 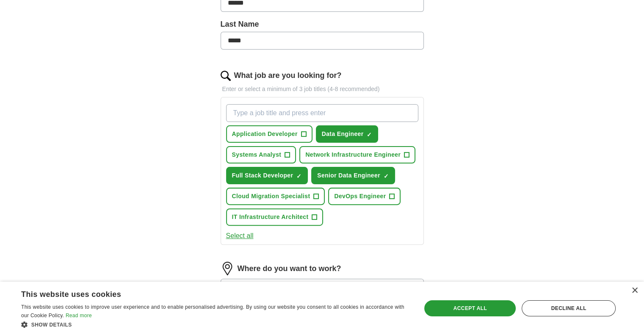 I want to click on button: Data Engineer✓, so click(x=347, y=134).